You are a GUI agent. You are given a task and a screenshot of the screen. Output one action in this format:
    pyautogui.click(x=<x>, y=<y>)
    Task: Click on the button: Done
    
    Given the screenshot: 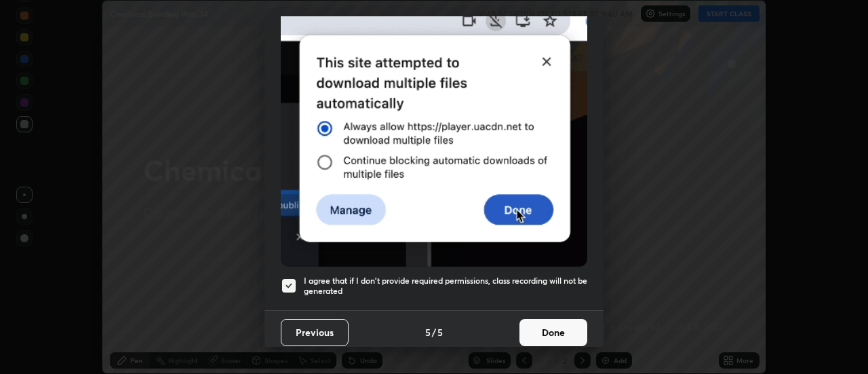 What is the action you would take?
    pyautogui.click(x=553, y=333)
    